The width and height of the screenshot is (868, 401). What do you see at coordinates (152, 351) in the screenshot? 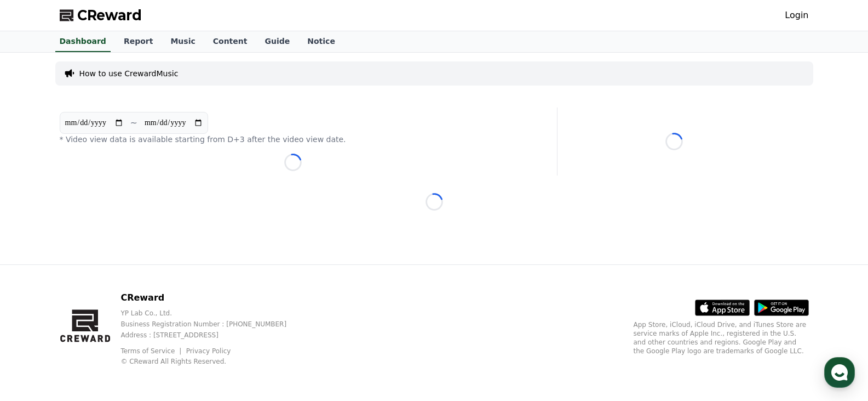
I see `a: Terms of Service` at bounding box center [152, 351].